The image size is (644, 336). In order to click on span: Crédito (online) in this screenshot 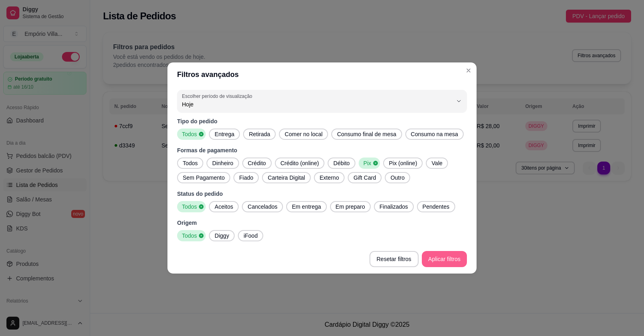, I will do `click(300, 164)`.